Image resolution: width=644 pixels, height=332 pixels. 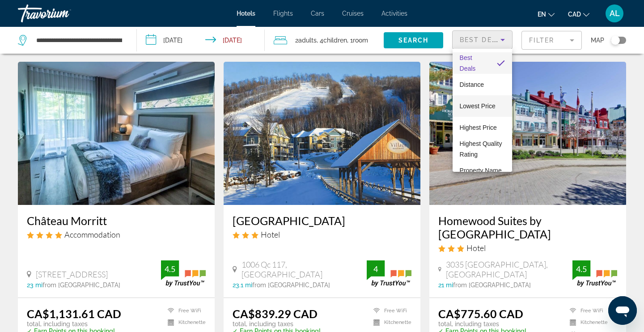 What do you see at coordinates (478, 128) in the screenshot?
I see `span: Highest Price` at bounding box center [478, 128].